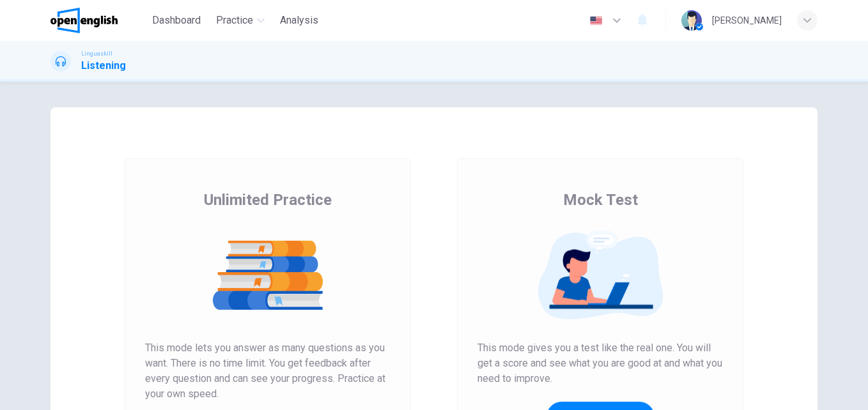  I want to click on span: Dashboard, so click(177, 20).